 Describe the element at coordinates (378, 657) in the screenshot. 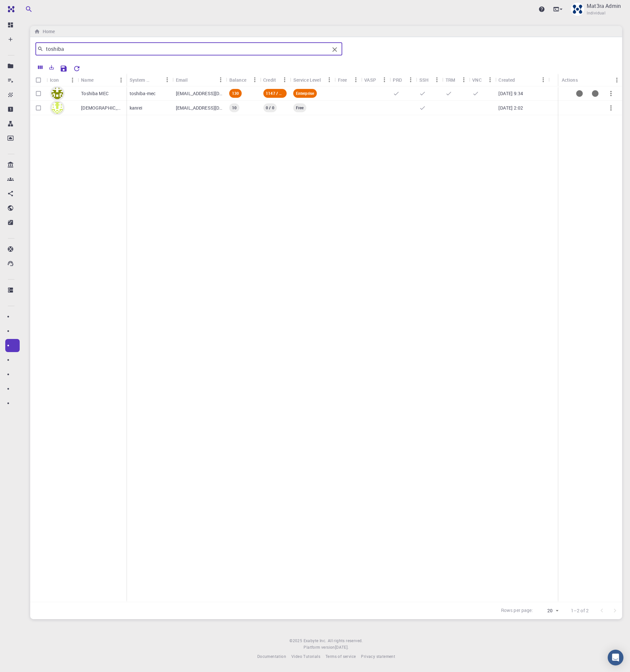

I see `span: Privacy statement` at that location.